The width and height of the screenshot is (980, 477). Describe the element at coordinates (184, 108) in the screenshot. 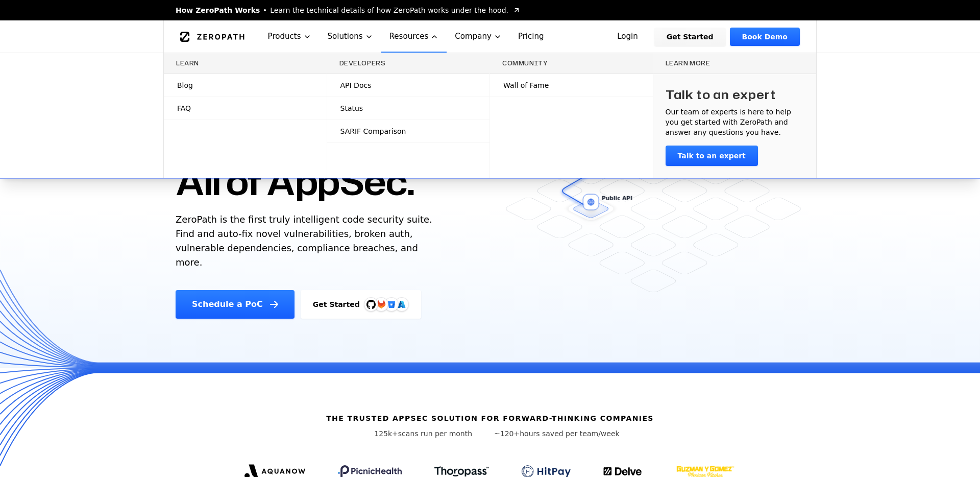

I see `span: FAQ` at that location.